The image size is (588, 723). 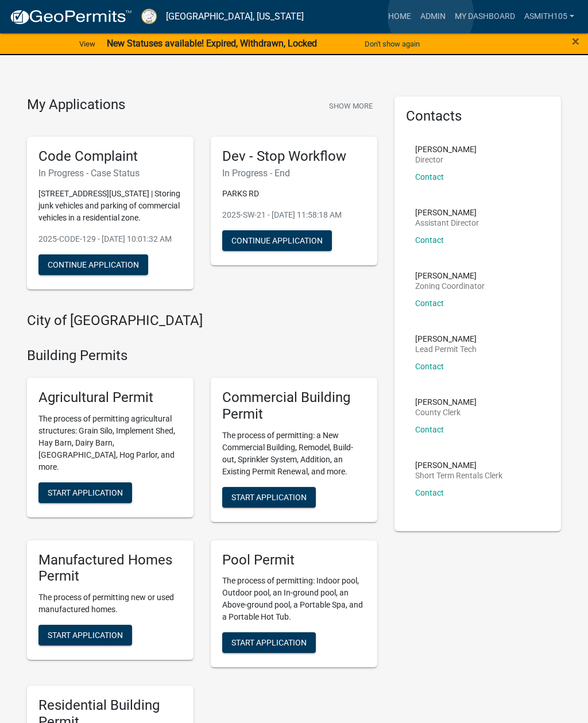 I want to click on h5: Pool Permit, so click(x=294, y=560).